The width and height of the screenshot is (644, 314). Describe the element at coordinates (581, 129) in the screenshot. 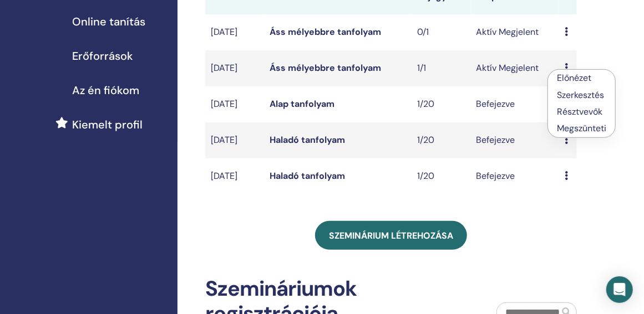

I see `p: Megszünteti` at that location.